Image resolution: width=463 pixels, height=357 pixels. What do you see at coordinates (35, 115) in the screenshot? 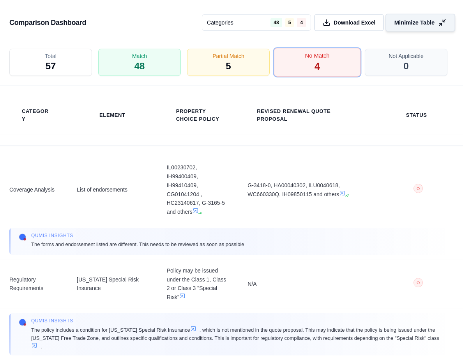
I see `th: Category` at bounding box center [35, 115].